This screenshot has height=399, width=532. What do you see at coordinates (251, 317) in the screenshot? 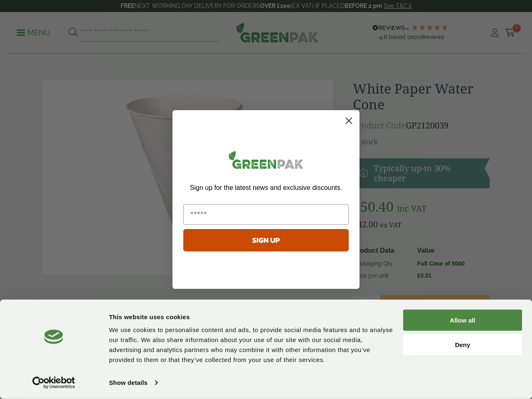
I see `div: This website uses cookies` at bounding box center [251, 317].